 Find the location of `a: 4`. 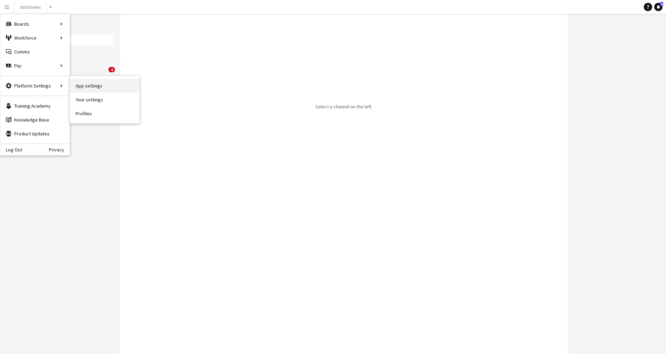

a: 4 is located at coordinates (658, 7).